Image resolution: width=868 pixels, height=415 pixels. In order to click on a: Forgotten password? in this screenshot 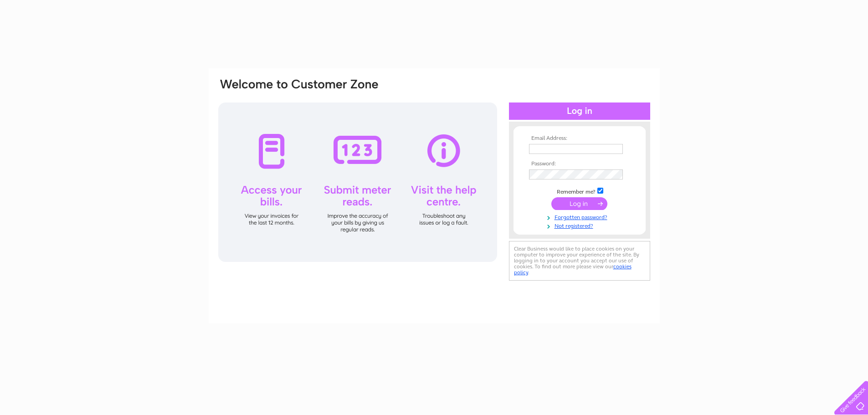, I will do `click(580, 216)`.